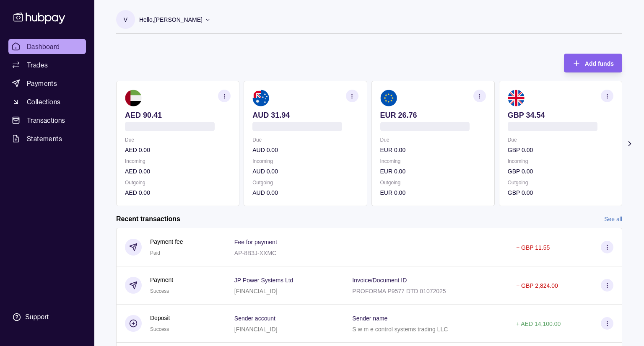 The width and height of the screenshot is (644, 346). Describe the element at coordinates (256, 242) in the screenshot. I see `p: Fee for payment` at that location.